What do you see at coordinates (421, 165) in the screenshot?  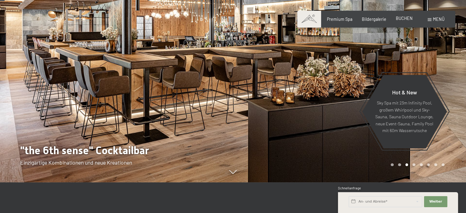 I see `div: Carousel Page 5` at bounding box center [421, 165].